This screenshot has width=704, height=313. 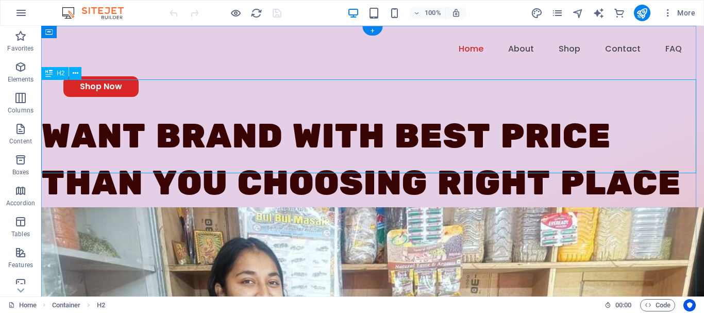 I want to click on p: Accordion, so click(x=21, y=203).